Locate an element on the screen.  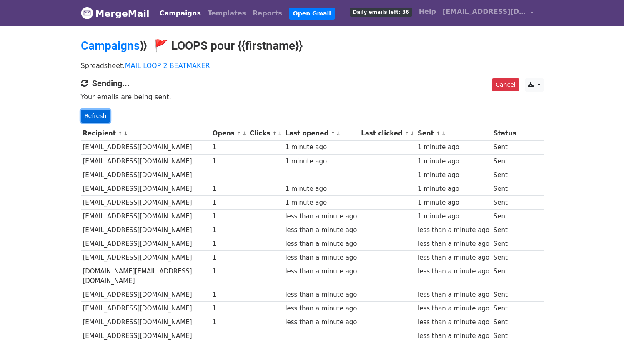
a: Templates is located at coordinates (227, 13).